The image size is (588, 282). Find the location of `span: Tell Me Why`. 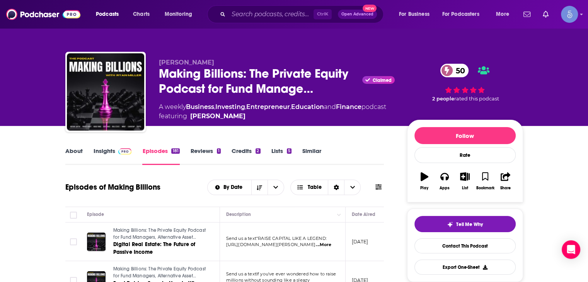

span: Tell Me Why is located at coordinates (469, 225).